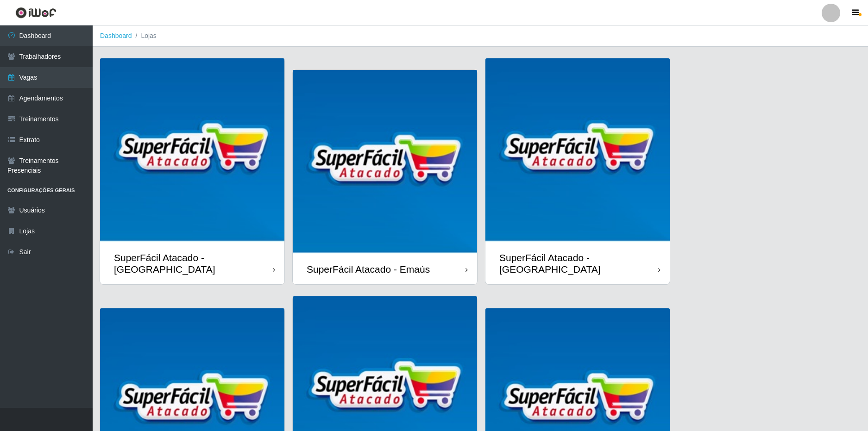 The width and height of the screenshot is (868, 431). I want to click on a: Dashboard, so click(115, 35).